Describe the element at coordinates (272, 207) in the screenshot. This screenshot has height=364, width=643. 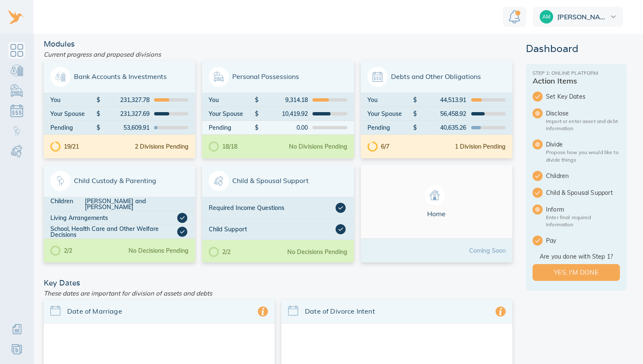
I see `div: Required Income Questions` at that location.